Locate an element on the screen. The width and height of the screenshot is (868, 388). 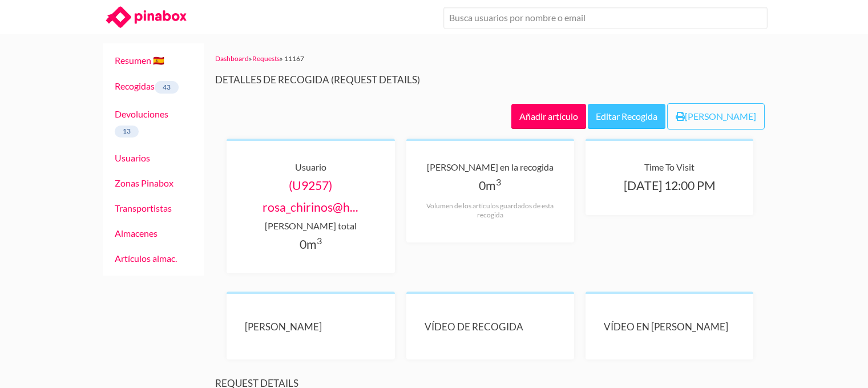
div: Volumen de los artículos guardados de esta recogida is located at coordinates (490, 211).